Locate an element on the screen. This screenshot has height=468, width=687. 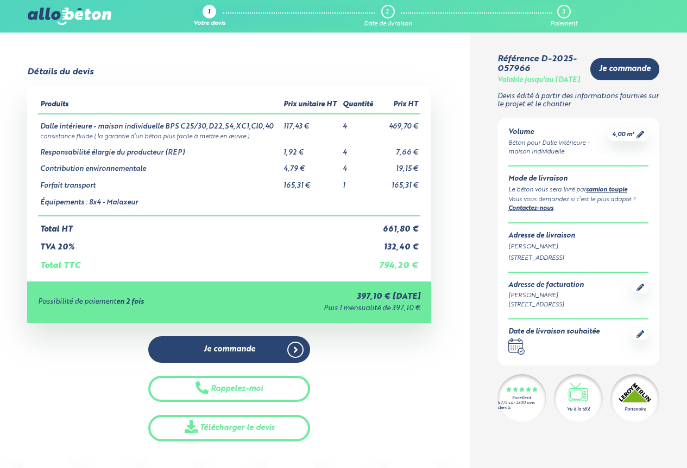
strong: en 2 fois is located at coordinates (130, 302).